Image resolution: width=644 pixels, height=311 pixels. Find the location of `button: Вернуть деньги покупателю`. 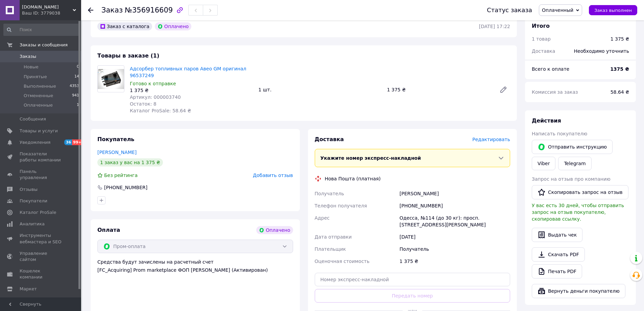

button: Вернуть деньги покупателю is located at coordinates (578, 291).